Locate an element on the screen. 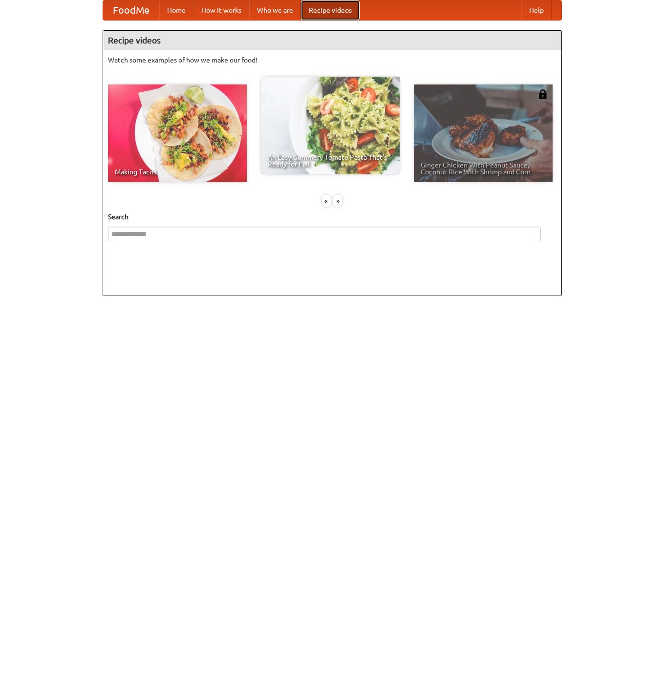 This screenshot has height=691, width=664. a: Recipe videos is located at coordinates (330, 10).